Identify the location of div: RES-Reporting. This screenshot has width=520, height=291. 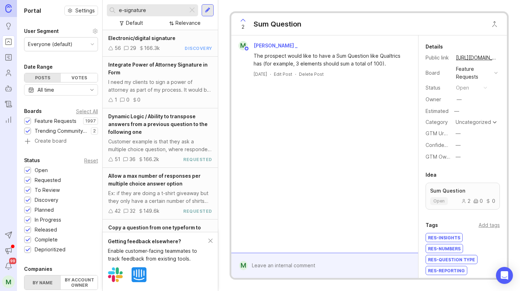
(447, 270).